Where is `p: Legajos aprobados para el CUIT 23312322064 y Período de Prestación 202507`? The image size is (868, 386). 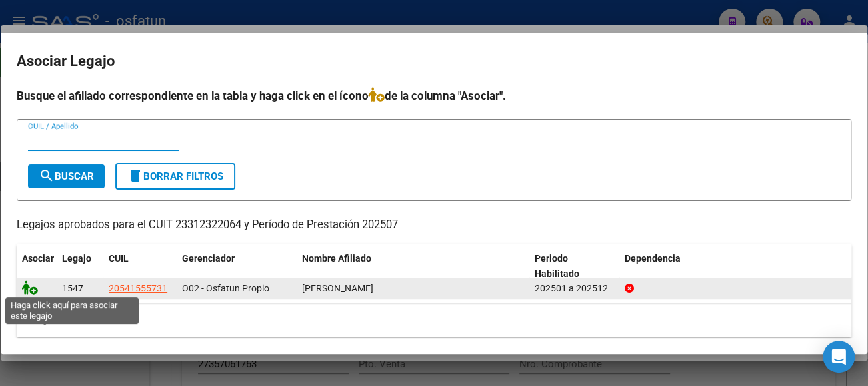
p: Legajos aprobados para el CUIT 23312322064 y Período de Prestación 202507 is located at coordinates (434, 225).